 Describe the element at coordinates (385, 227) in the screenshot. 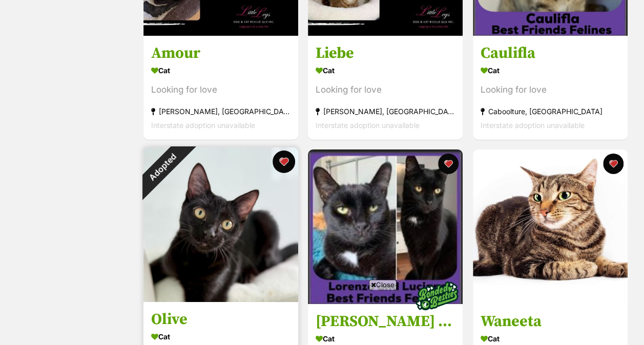

I see `img: Luciano and Lorenzo` at that location.